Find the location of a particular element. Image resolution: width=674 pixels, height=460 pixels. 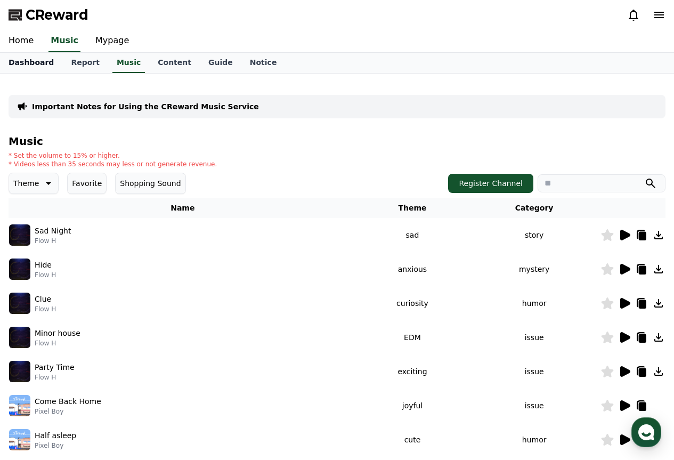

td: anxious is located at coordinates (412, 269).